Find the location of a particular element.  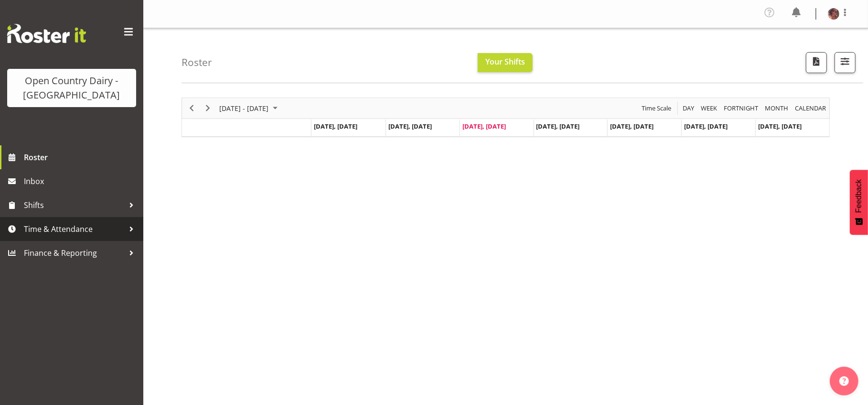

span: Day is located at coordinates (688, 108).